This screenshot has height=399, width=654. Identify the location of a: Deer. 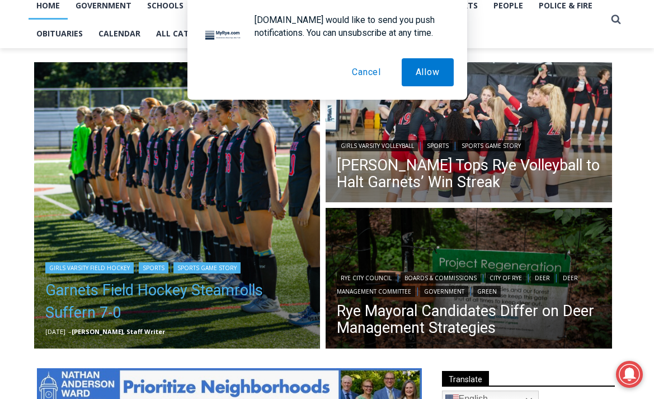
(542, 278).